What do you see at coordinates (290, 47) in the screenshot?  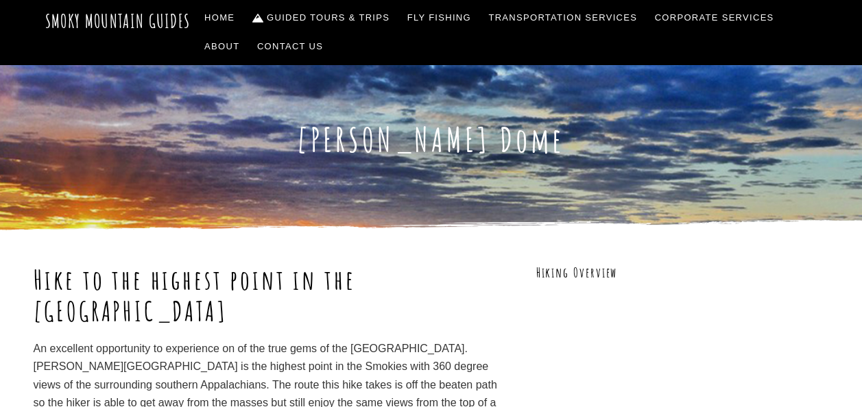 I see `a: Contact Us` at bounding box center [290, 47].